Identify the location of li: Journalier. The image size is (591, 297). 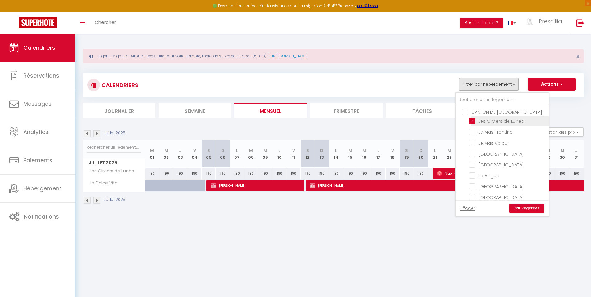
(119, 110).